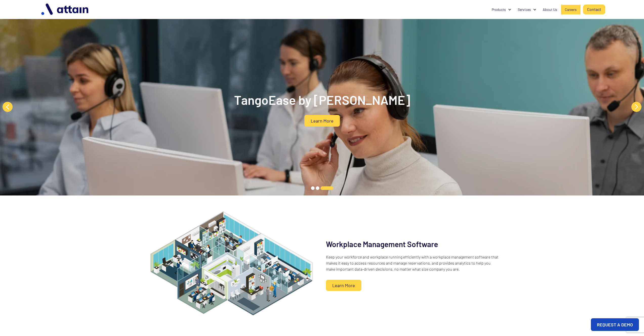  Describe the element at coordinates (550, 9) in the screenshot. I see `a: About Us` at that location.